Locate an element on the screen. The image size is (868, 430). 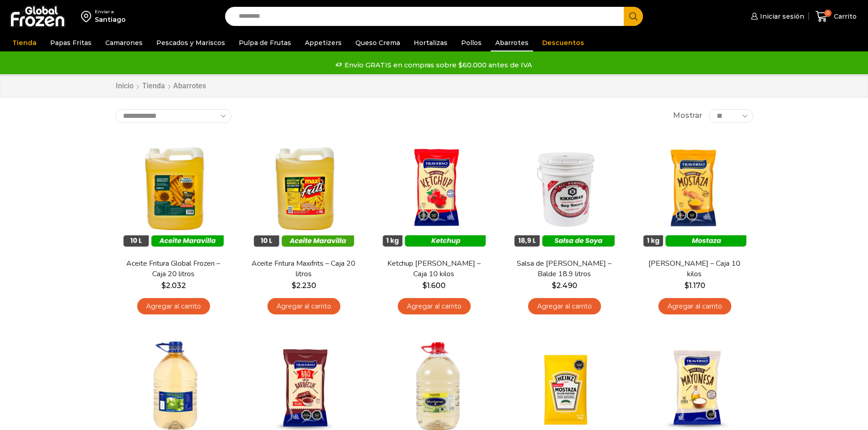
div: Santiago is located at coordinates (110, 20).